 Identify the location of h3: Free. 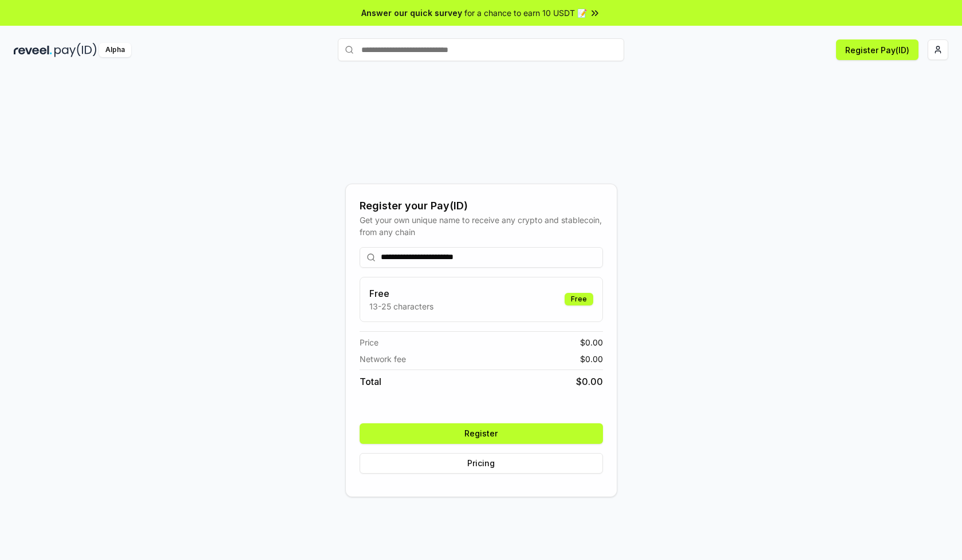
(402, 293).